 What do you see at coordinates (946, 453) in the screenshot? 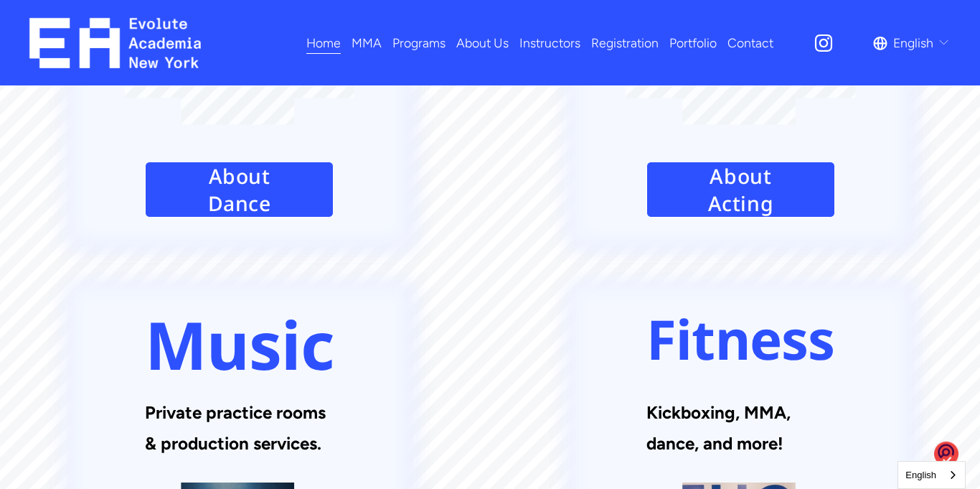
I see `img: o1IwAAAABJRU5ErkJggg==` at bounding box center [946, 453].